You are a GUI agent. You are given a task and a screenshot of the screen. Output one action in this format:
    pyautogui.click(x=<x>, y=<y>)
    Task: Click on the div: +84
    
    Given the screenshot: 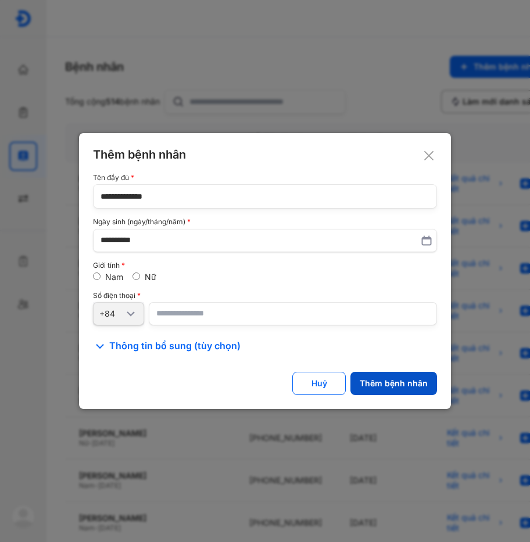 What is the action you would take?
    pyautogui.click(x=111, y=314)
    